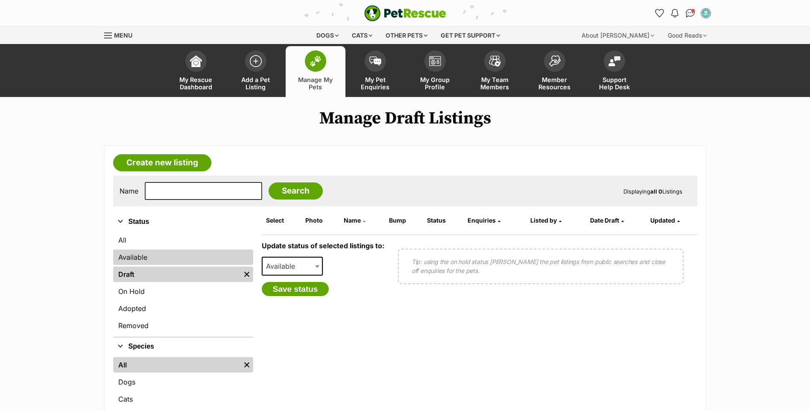 The width and height of the screenshot is (810, 411). I want to click on span: Support Help Desk, so click(615, 83).